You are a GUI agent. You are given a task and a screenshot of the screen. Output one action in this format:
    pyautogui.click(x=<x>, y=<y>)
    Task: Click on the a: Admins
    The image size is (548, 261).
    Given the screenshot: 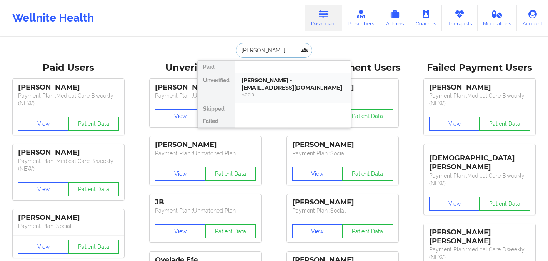 What is the action you would take?
    pyautogui.click(x=395, y=18)
    